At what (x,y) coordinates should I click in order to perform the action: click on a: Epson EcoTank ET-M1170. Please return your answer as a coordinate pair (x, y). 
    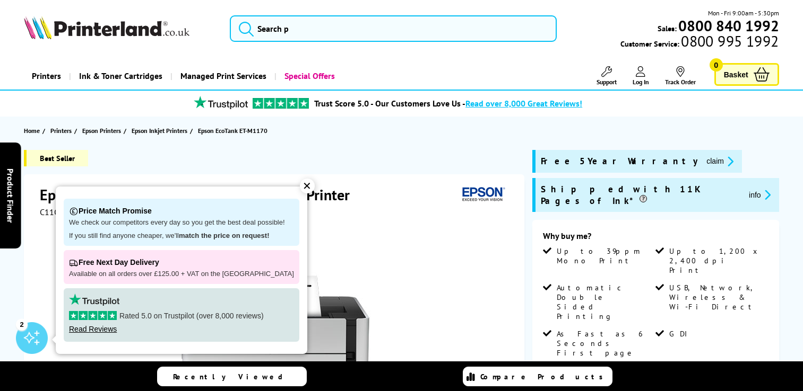
    Looking at the image, I should click on (234, 130).